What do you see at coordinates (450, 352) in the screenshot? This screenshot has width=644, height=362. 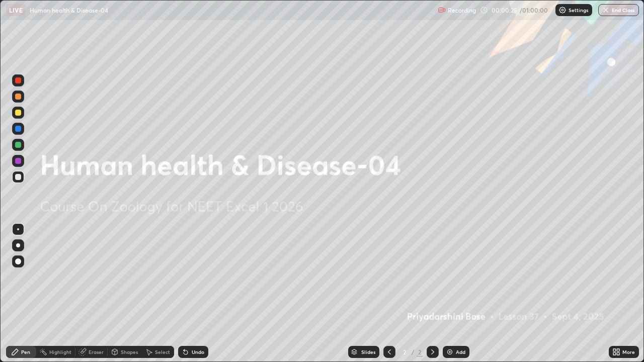 I see `img: add-slide-button` at bounding box center [450, 352].